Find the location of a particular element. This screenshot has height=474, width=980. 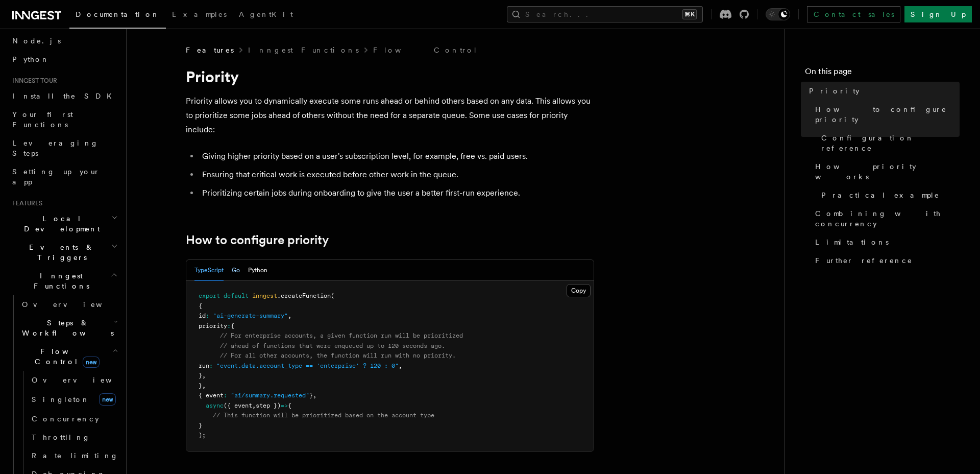

button: Flow Controlnew is located at coordinates (69, 356).